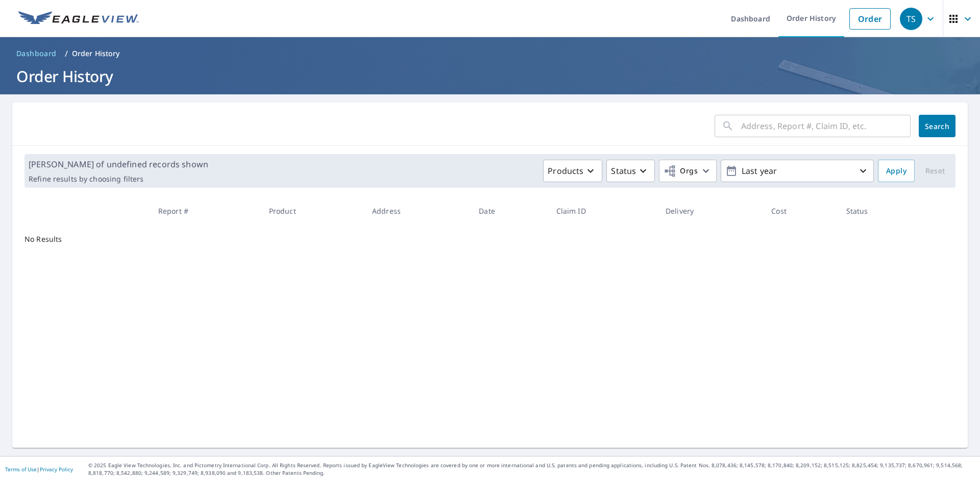  Describe the element at coordinates (797, 171) in the screenshot. I see `button: Last year` at that location.